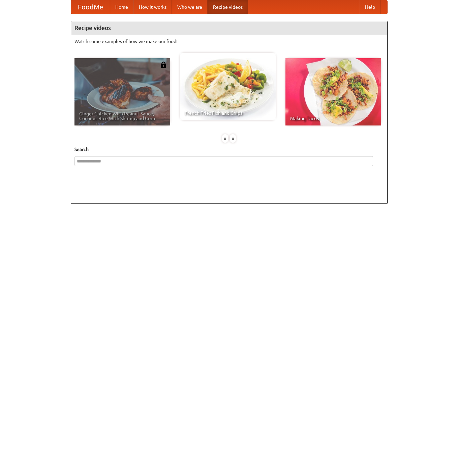 Image resolution: width=458 pixels, height=476 pixels. Describe the element at coordinates (227, 87) in the screenshot. I see `a: French Fries Fish and Chips` at that location.